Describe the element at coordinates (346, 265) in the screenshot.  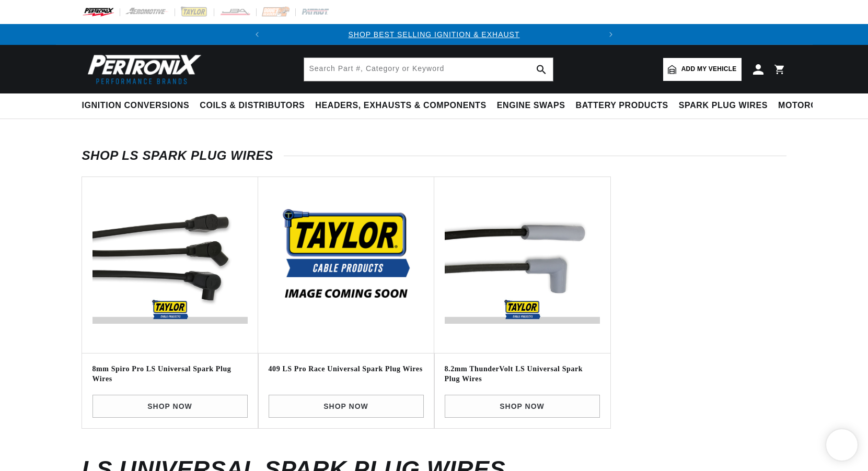
I see `img: Image-Coming-Soon-v1657049945770.jpg` at that location.